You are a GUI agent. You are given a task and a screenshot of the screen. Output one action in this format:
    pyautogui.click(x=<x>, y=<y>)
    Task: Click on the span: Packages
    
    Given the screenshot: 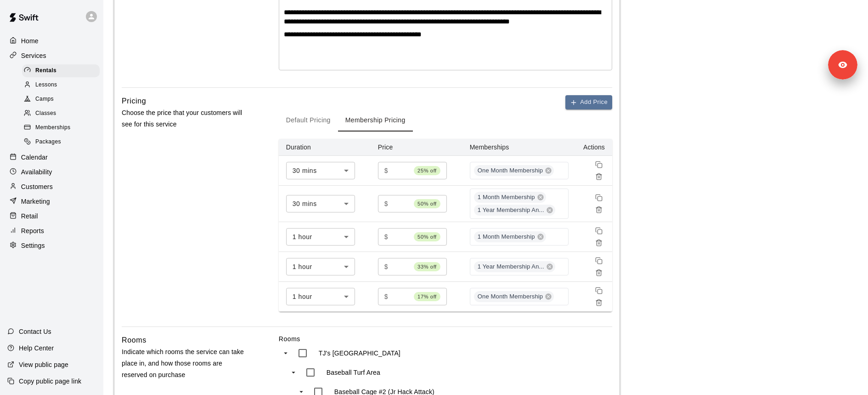 What is the action you would take?
    pyautogui.click(x=48, y=142)
    